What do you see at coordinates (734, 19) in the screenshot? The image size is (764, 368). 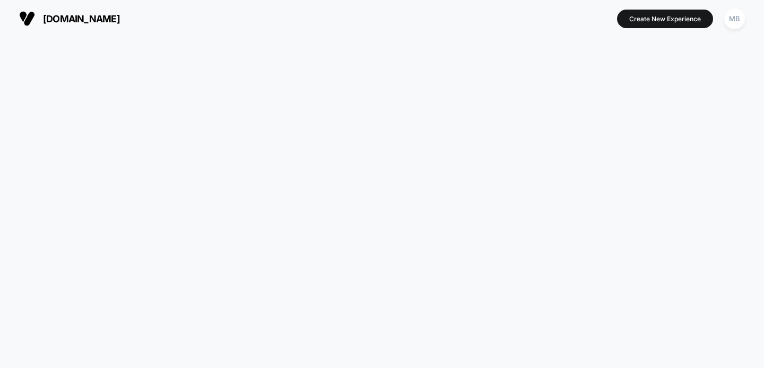 I see `button: MB` at bounding box center [734, 19].